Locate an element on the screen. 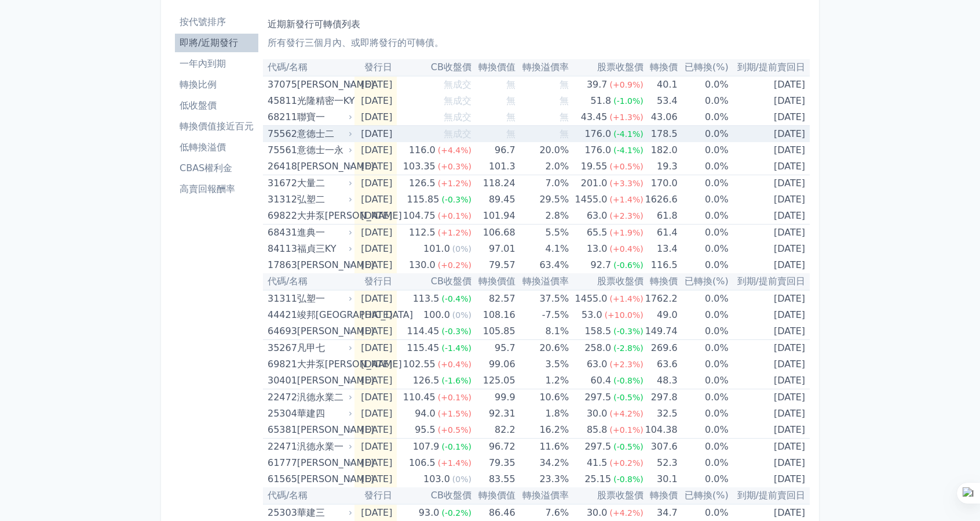 The width and height of the screenshot is (980, 521). li: 轉換比例 is located at coordinates (217, 85).